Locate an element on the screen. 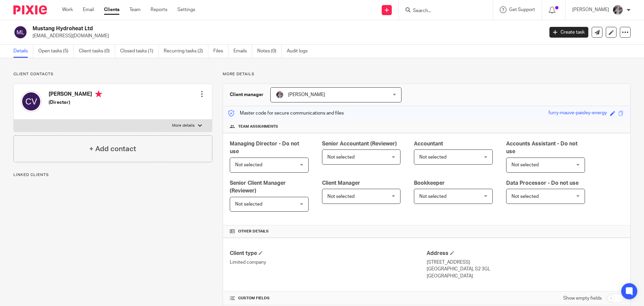 The image size is (644, 306). h2: Mustang Hydroheat Ltd is located at coordinates (235, 28).